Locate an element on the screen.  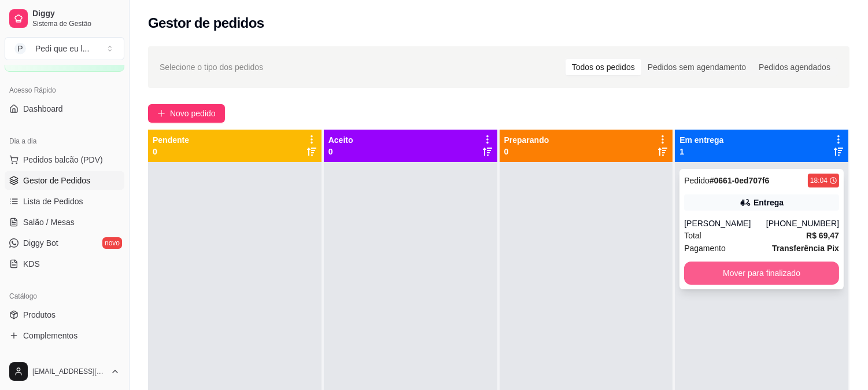
a: Lista de Pedidos is located at coordinates (64, 201).